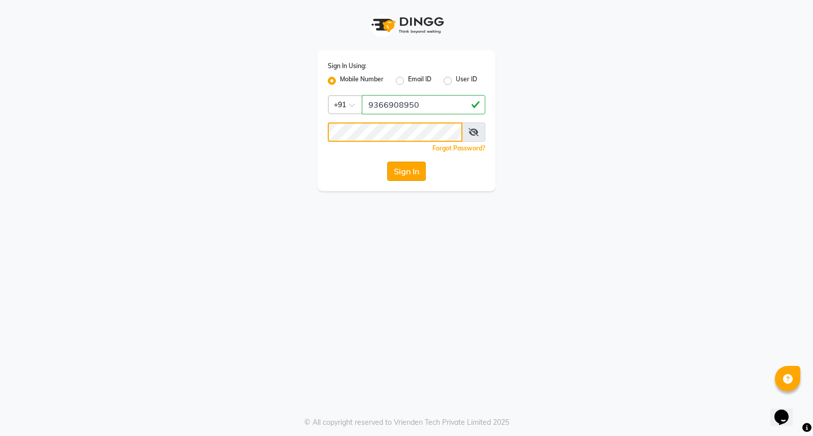  I want to click on label: Sign In Using:, so click(347, 66).